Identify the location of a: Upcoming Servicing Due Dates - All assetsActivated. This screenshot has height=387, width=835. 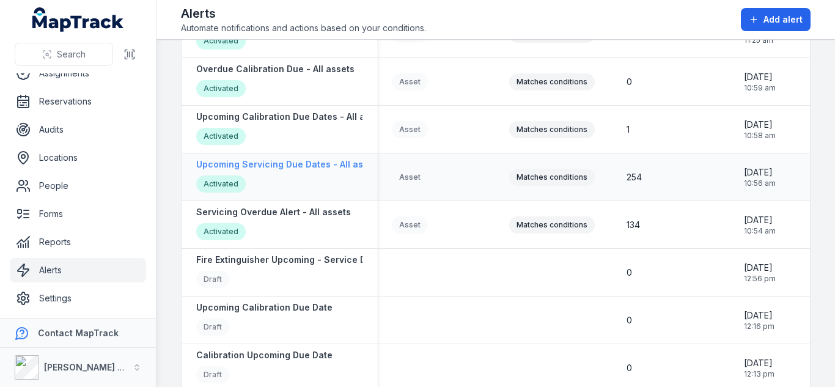
(288, 177).